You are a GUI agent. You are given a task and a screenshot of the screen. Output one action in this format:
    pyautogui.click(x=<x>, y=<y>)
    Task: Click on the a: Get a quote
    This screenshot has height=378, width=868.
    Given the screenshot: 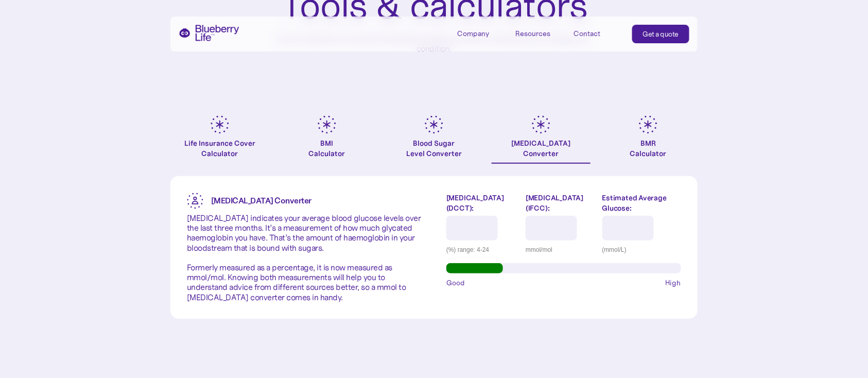 What is the action you would take?
    pyautogui.click(x=662, y=34)
    